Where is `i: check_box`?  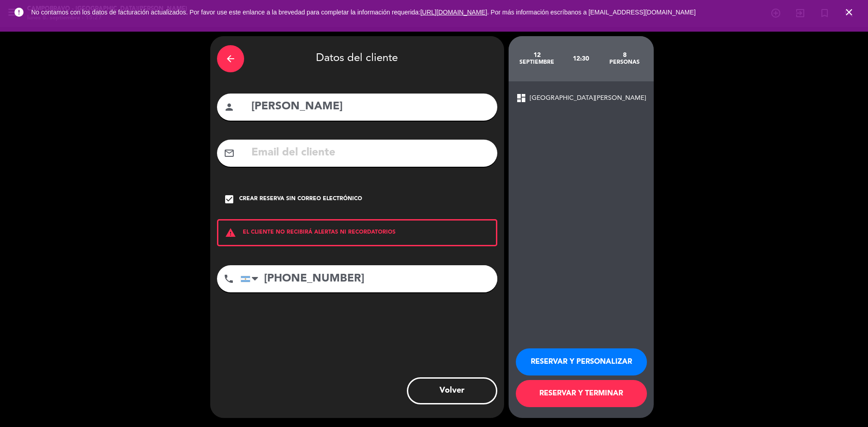
i: check_box is located at coordinates (229, 200).